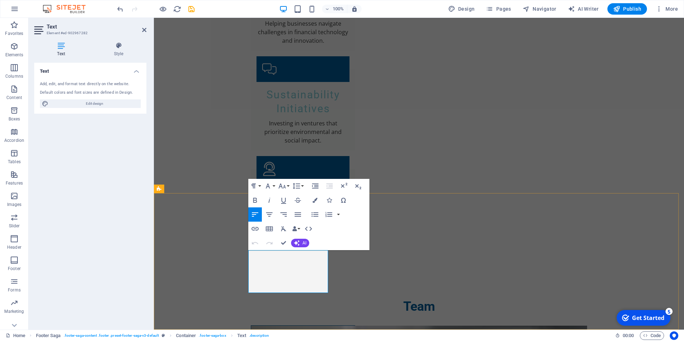 The width and height of the screenshot is (684, 341). I want to click on button: Navigator, so click(539, 9).